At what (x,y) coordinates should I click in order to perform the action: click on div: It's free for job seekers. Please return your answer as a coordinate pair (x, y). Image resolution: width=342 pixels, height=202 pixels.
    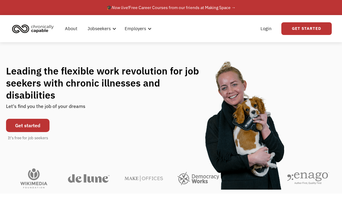
    Looking at the image, I should click on (28, 138).